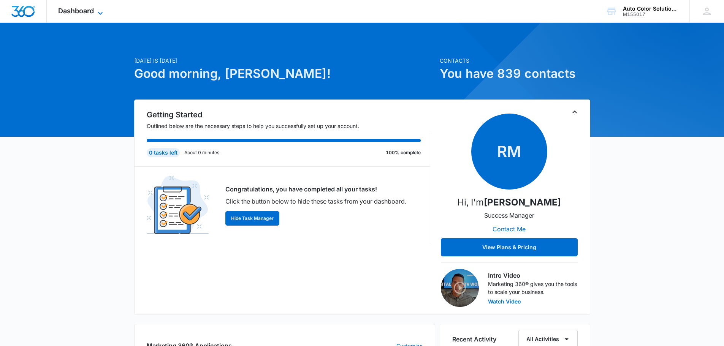 The image size is (724, 346). Describe the element at coordinates (474, 339) in the screenshot. I see `h6: Recent Activity` at that location.